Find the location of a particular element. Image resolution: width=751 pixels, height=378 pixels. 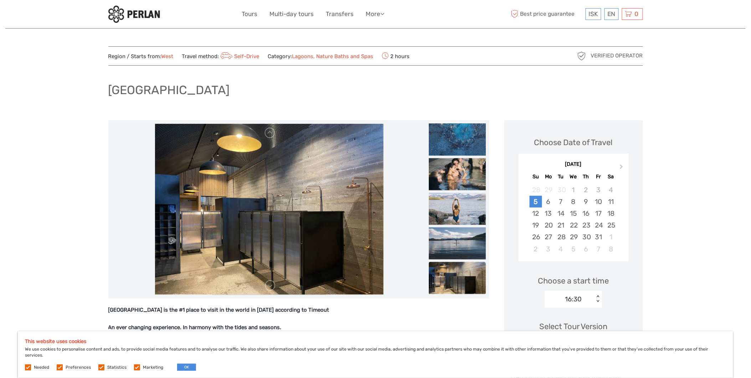

div: Not available Friday, October 3rd, 2025 is located at coordinates (599, 190).